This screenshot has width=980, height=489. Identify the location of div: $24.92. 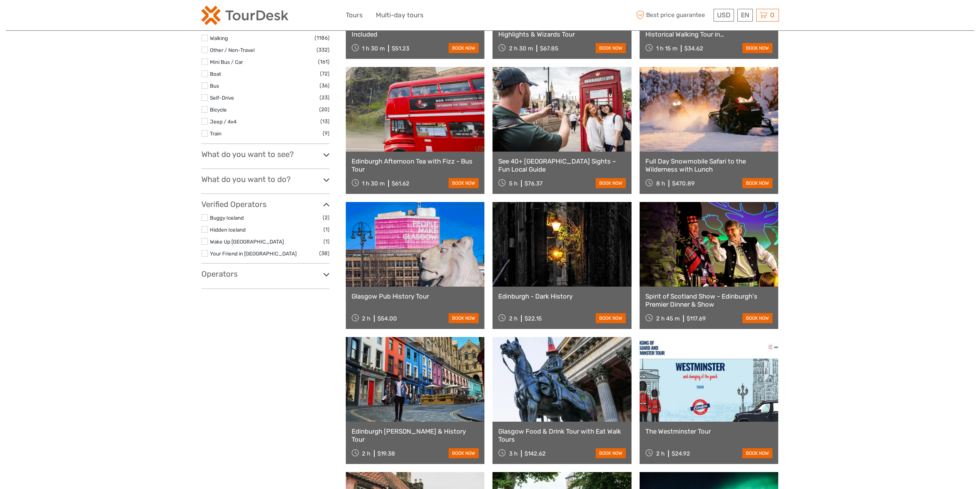
(681, 454).